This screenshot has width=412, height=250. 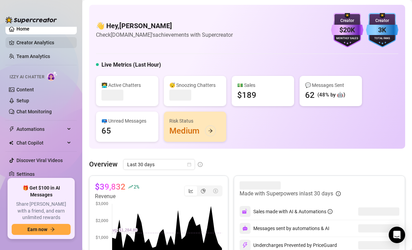 What do you see at coordinates (397, 235) in the screenshot?
I see `div: Open Intercom Messenger` at bounding box center [397, 235].